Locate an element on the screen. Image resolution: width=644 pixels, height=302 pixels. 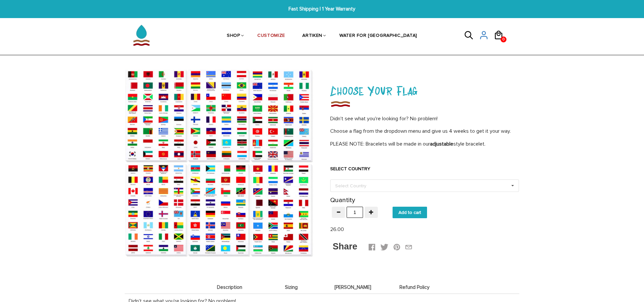
span: Fast Shipping | 1 Year Warranty is located at coordinates (322, 9).